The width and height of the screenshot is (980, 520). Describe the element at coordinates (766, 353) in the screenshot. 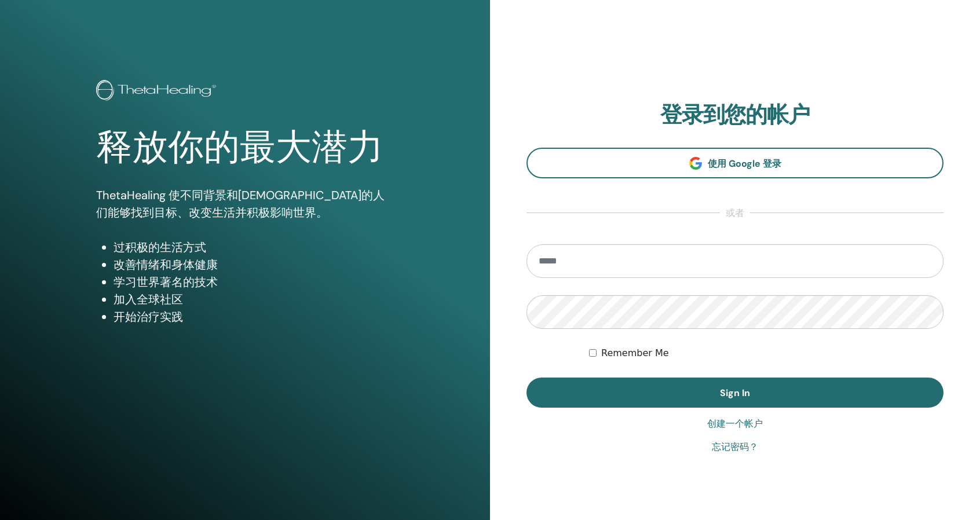

I see `div: Keep me authenticated indefinitely or until I manually logout` at that location.